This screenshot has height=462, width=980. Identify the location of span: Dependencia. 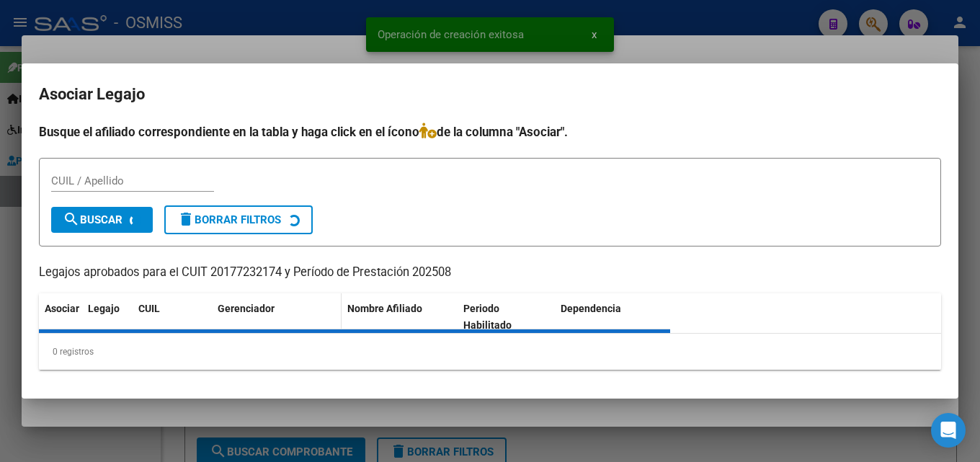
(591, 309).